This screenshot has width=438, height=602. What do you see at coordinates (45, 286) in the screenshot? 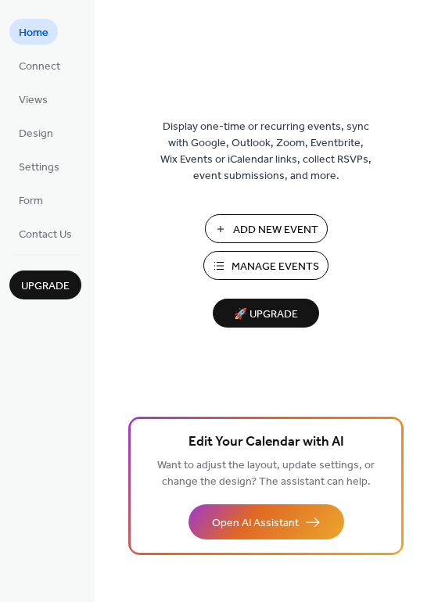
I see `span: Upgrade` at bounding box center [45, 286].